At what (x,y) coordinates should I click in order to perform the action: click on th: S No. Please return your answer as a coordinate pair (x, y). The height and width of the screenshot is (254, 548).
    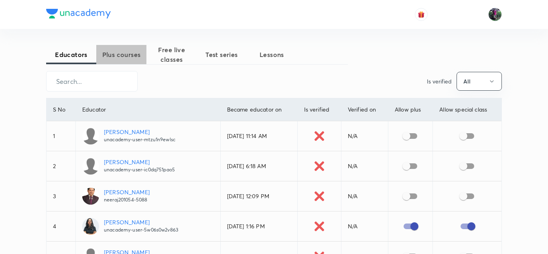
    Looking at the image, I should click on (61, 109).